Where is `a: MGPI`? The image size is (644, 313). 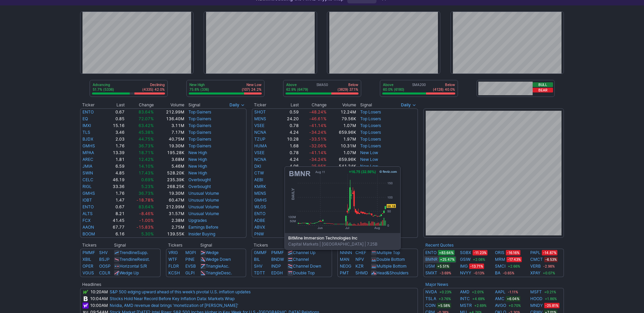 a: MGPI is located at coordinates (190, 253).